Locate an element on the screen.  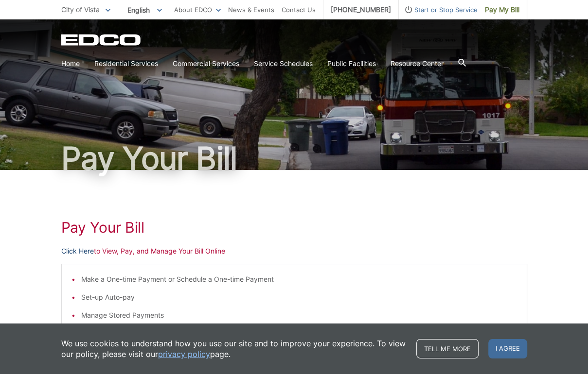
a: privacy policy is located at coordinates (184, 354).